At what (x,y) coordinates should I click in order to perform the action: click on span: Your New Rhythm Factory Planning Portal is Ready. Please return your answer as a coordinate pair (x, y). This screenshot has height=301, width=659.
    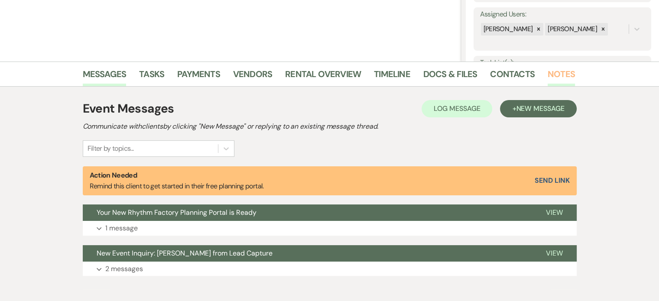
    Looking at the image, I should click on (176, 212).